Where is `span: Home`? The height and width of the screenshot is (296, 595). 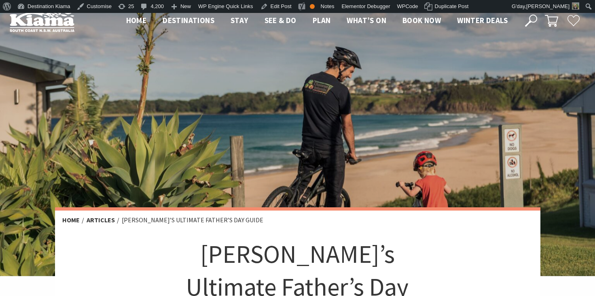
span: Home is located at coordinates (136, 20).